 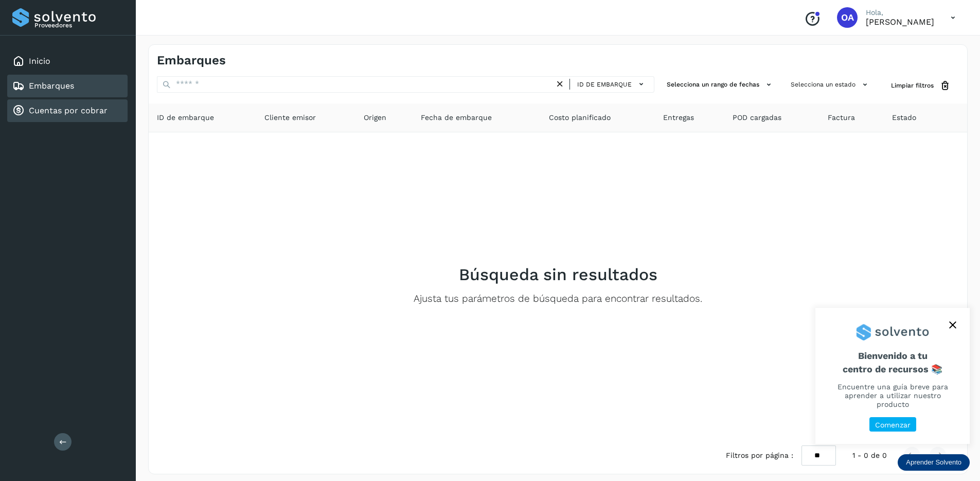 I want to click on div: Embarques, so click(x=67, y=86).